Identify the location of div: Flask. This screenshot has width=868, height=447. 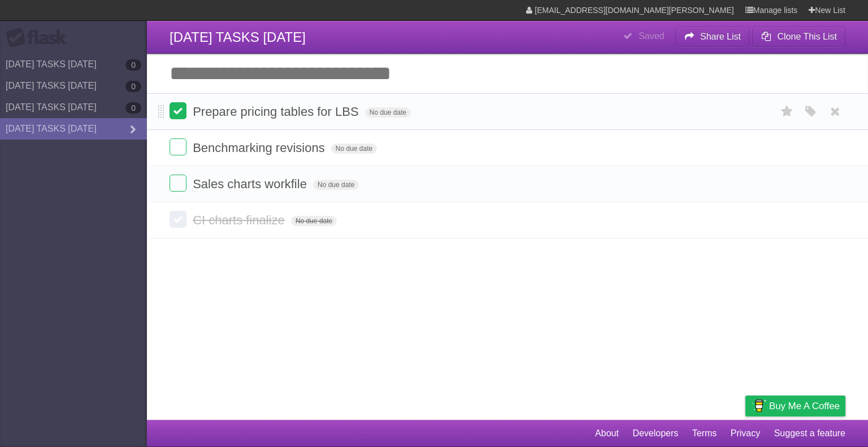
(40, 38).